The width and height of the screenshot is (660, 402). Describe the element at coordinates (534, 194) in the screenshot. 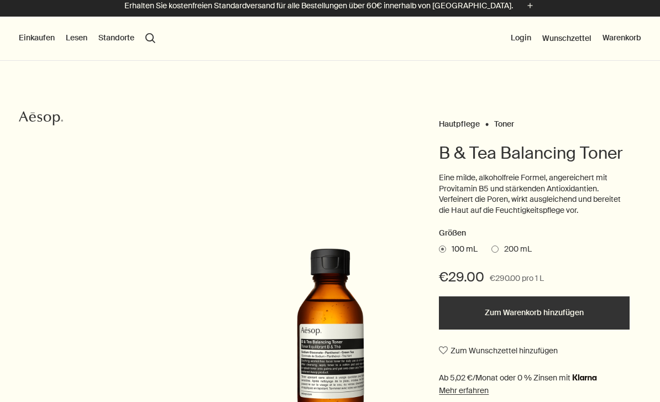

I see `p: Eine milde, alkoholfreie Formel, angereichert mit Provitamin B5 und stärkenden Antioxidantien. Ve...` at that location.